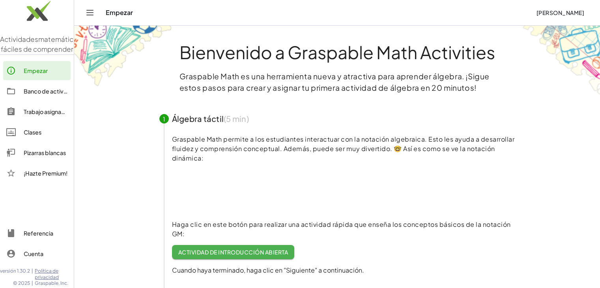  Describe the element at coordinates (37, 233) in the screenshot. I see `a: Referencia` at that location.